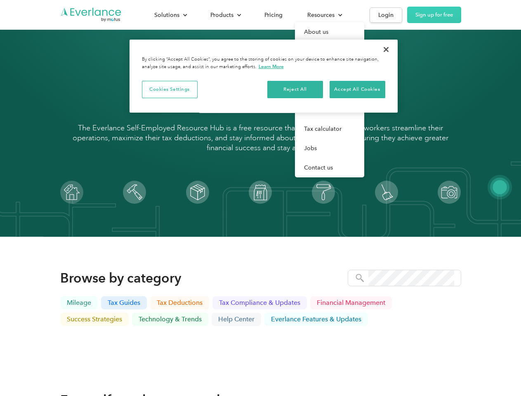 This screenshot has width=521, height=396. I want to click on a: Login, so click(386, 15).